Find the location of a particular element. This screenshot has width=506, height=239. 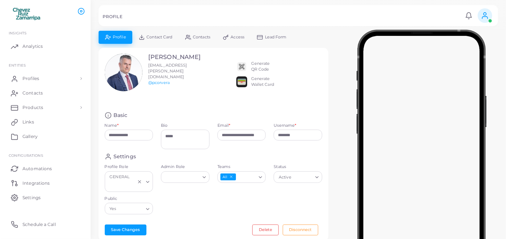

h4: Settings is located at coordinates (125, 157).